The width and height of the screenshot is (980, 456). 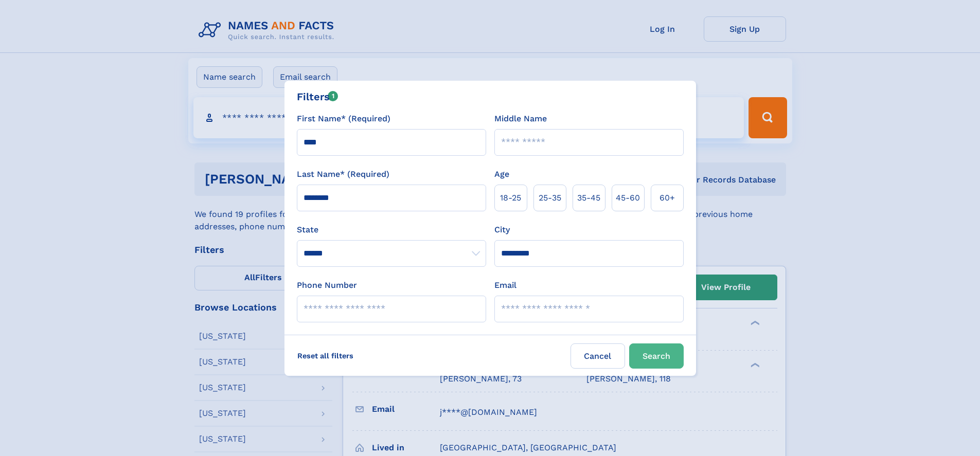 What do you see at coordinates (627, 198) in the screenshot?
I see `span: 45‑60` at bounding box center [627, 198].